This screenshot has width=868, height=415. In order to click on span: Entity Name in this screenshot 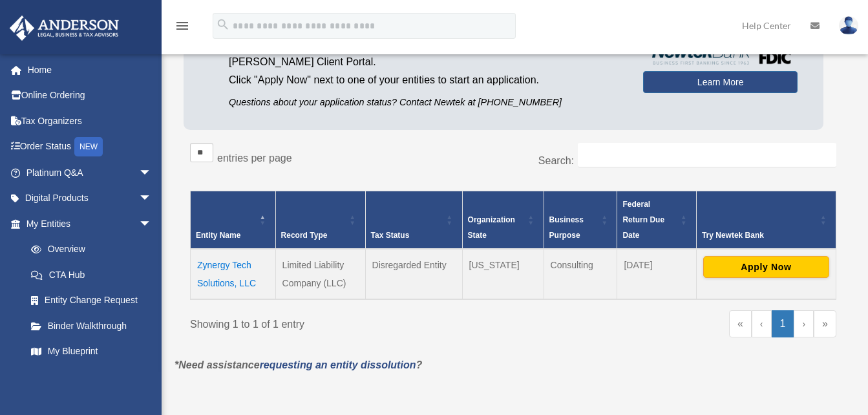, I will do `click(218, 235)`.